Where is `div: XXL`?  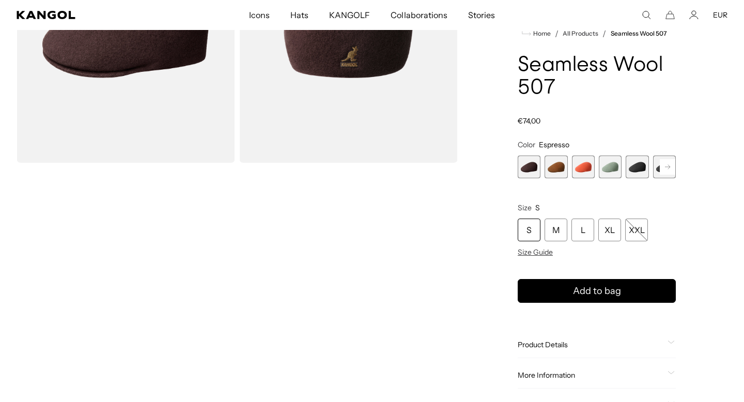
div: XXL is located at coordinates (637, 230).